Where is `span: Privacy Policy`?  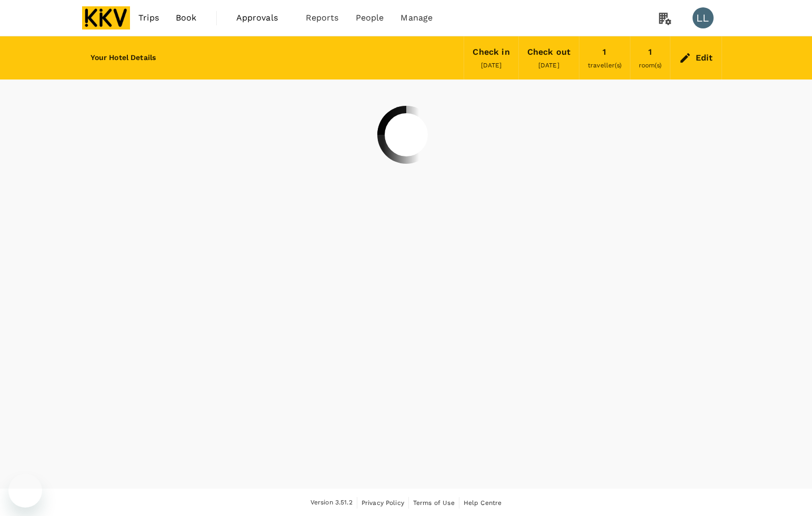 span: Privacy Policy is located at coordinates (382, 503).